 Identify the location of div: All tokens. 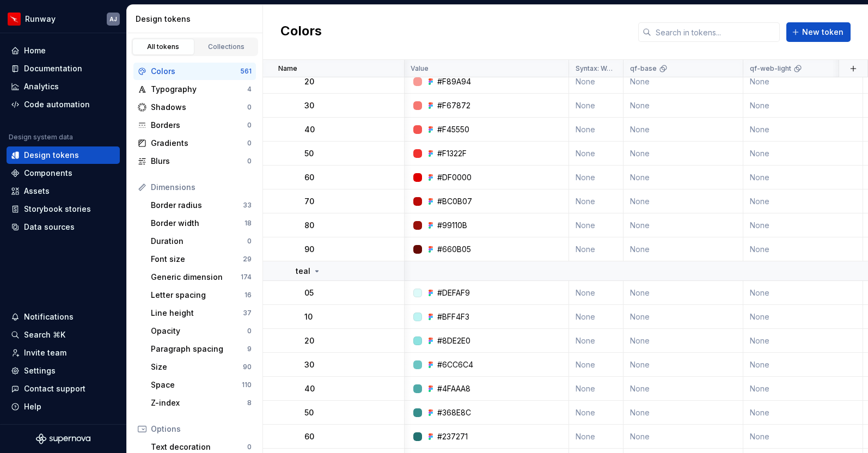
(164, 47).